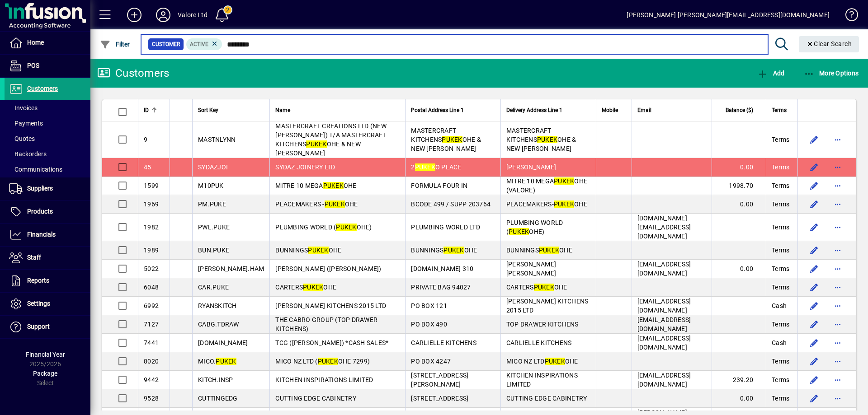 The image size is (868, 415). Describe the element at coordinates (437, 110) in the screenshot. I see `span: Postal Address Line 1` at that location.